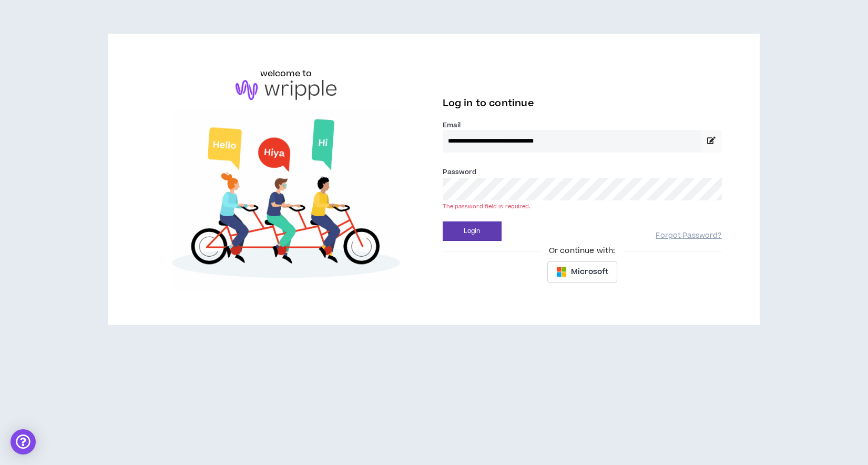 This screenshot has width=868, height=465. I want to click on div: Open Intercom Messenger, so click(23, 442).